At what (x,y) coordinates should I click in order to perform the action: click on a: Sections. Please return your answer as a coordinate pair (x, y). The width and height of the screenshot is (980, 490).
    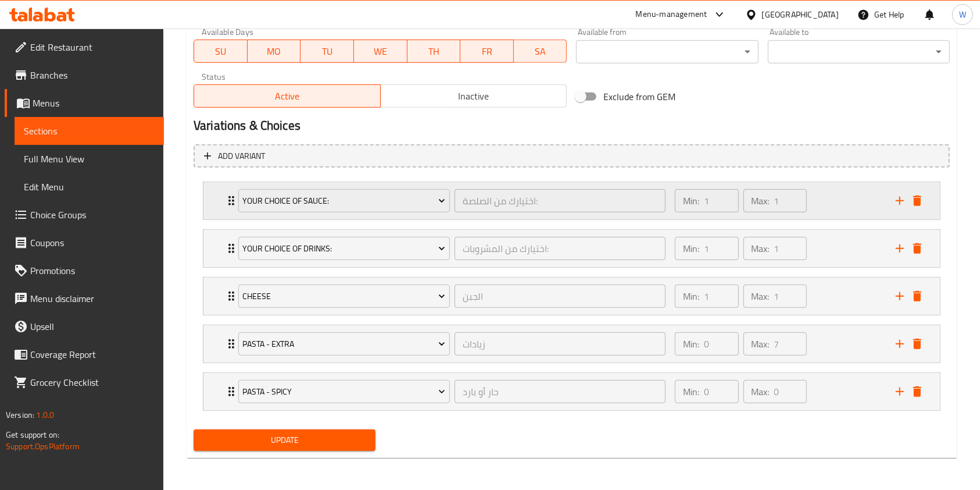
    Looking at the image, I should click on (89, 131).